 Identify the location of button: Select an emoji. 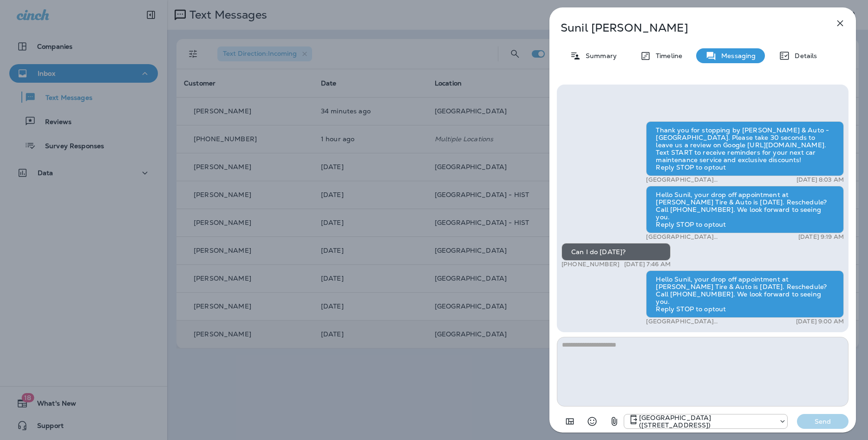
(592, 422).